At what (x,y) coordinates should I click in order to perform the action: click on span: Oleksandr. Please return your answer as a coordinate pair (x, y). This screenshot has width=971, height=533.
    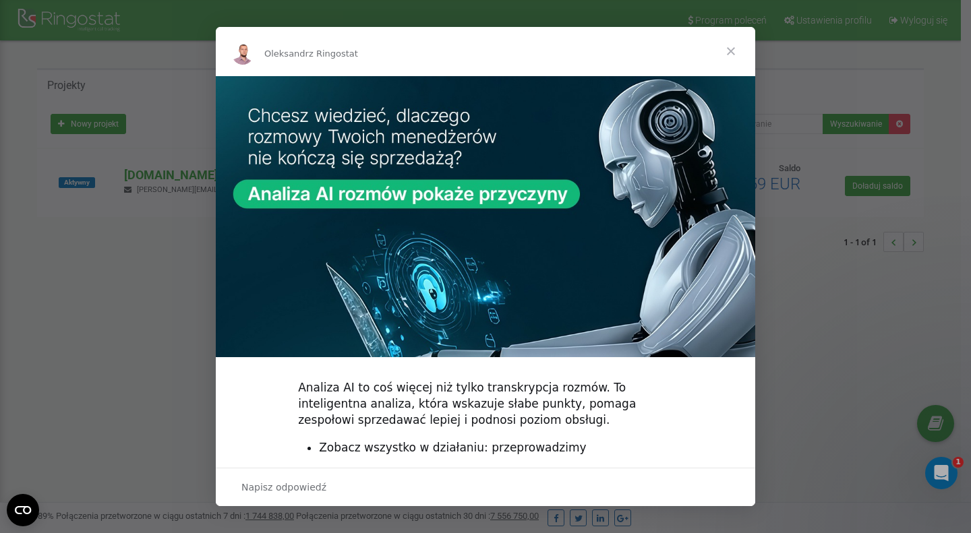
    Looking at the image, I should click on (287, 53).